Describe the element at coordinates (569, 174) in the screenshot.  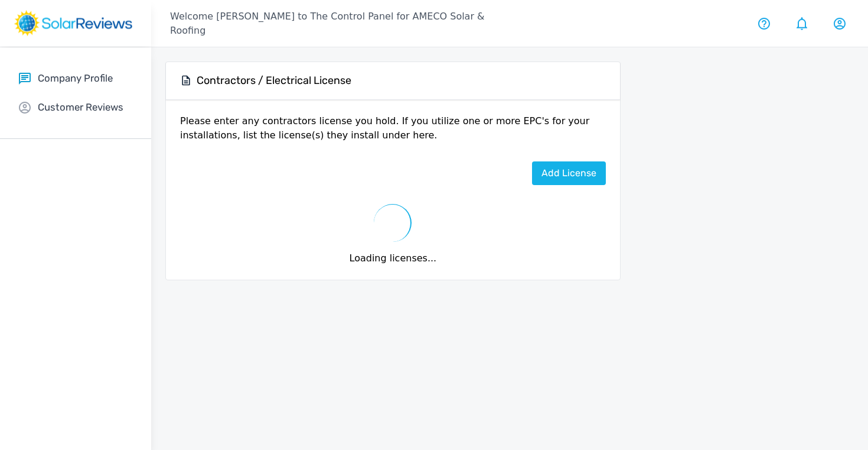
I see `a: Add license` at that location.